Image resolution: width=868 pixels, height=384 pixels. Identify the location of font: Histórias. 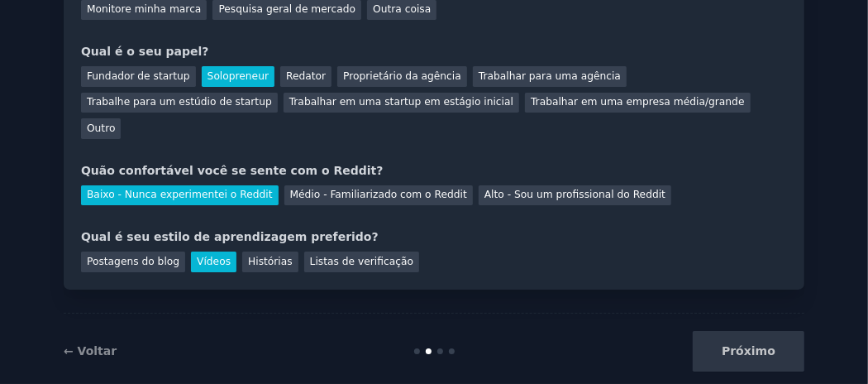
(270, 262).